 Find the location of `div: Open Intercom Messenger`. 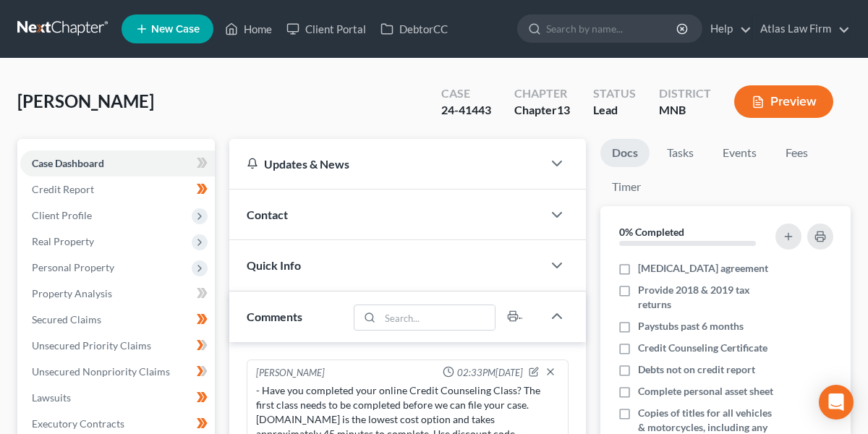

div: Open Intercom Messenger is located at coordinates (836, 402).